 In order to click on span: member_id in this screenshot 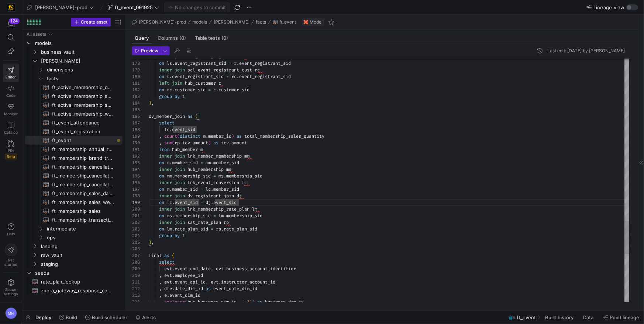, I will do `click(219, 136)`.